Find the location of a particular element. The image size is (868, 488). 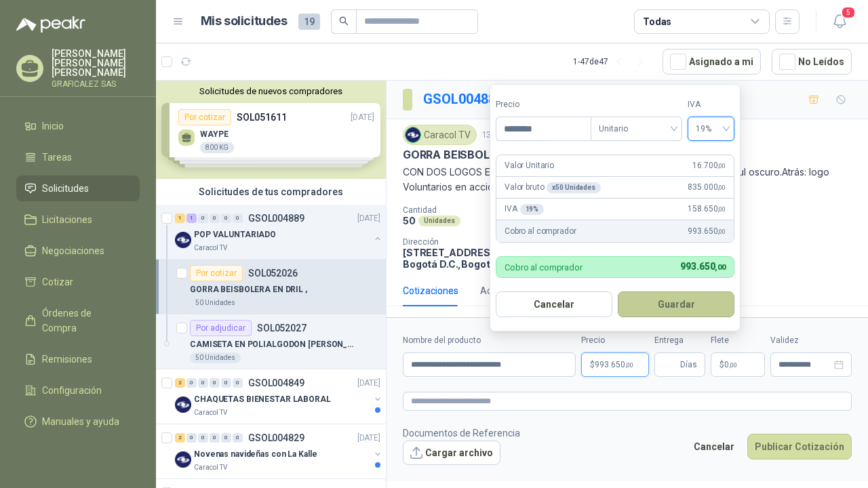

p: GSOL004889 is located at coordinates (276, 218).